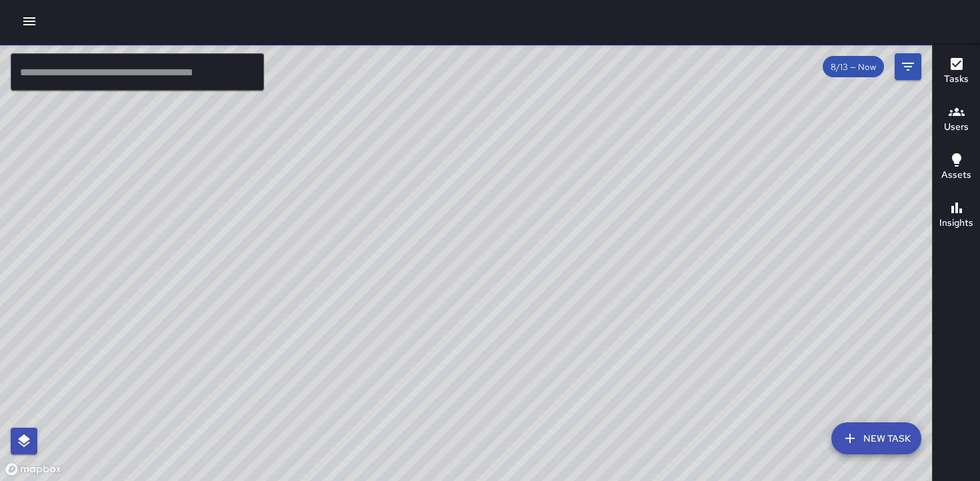  I want to click on h6: Users, so click(956, 128).